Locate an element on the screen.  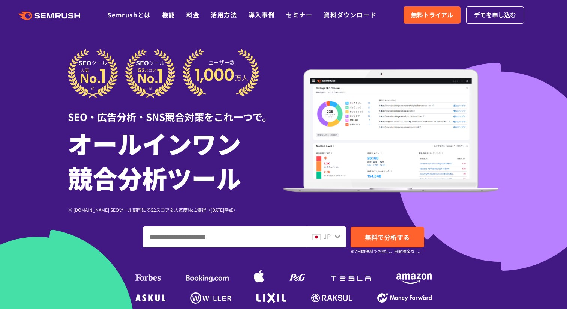
a: 機能 is located at coordinates (168, 15).